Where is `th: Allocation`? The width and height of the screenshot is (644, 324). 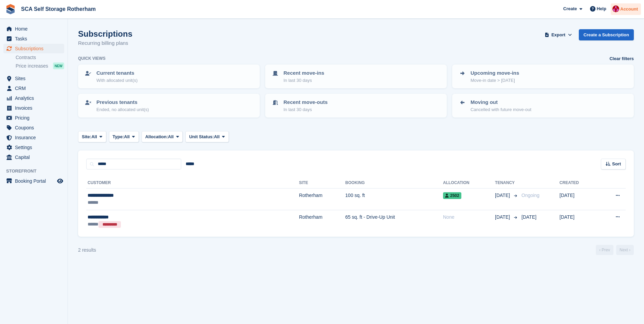 th: Allocation is located at coordinates (469, 183).